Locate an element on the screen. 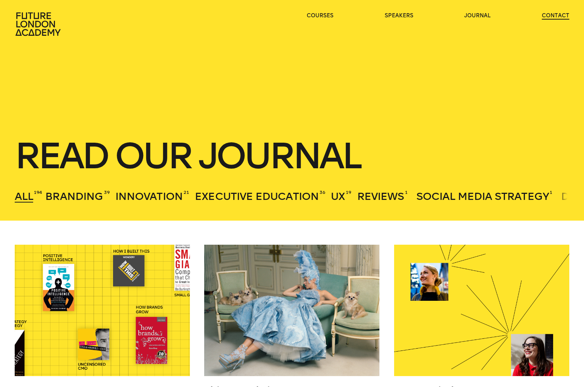 The width and height of the screenshot is (584, 387). span: Reviews is located at coordinates (381, 196).